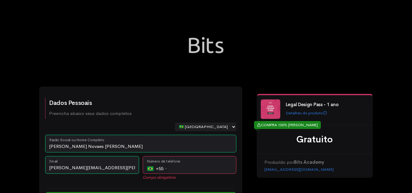 This screenshot has height=193, width=412. Describe the element at coordinates (141, 144) in the screenshot. I see `input: Nome Completo` at that location.